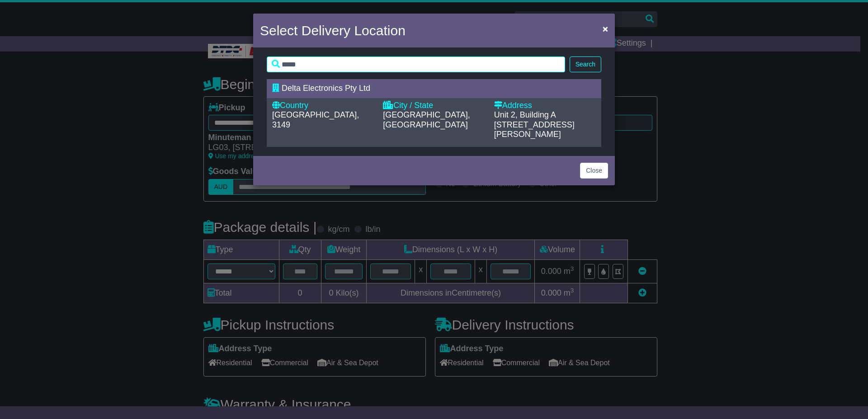 The height and width of the screenshot is (419, 868). I want to click on span: Unit 2, Building A, so click(525, 114).